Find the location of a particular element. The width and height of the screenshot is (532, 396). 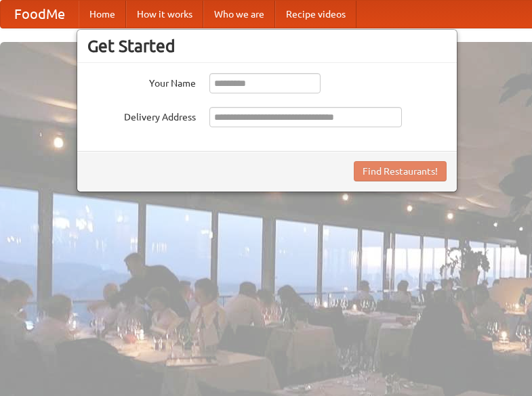

button: Find Restaurants! is located at coordinates (400, 172).